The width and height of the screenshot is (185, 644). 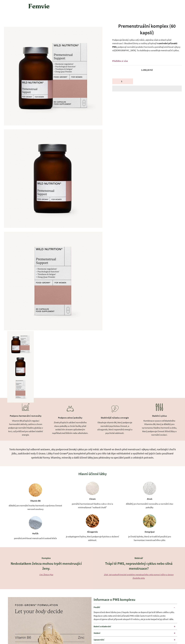 What do you see at coordinates (159, 428) in the screenshot?
I see `div: Kombinace vysoce vstřebatelného Vitaminu B6, který je důležitý pro vyrovnanou hladinu hormonů a z...` at bounding box center [159, 428].